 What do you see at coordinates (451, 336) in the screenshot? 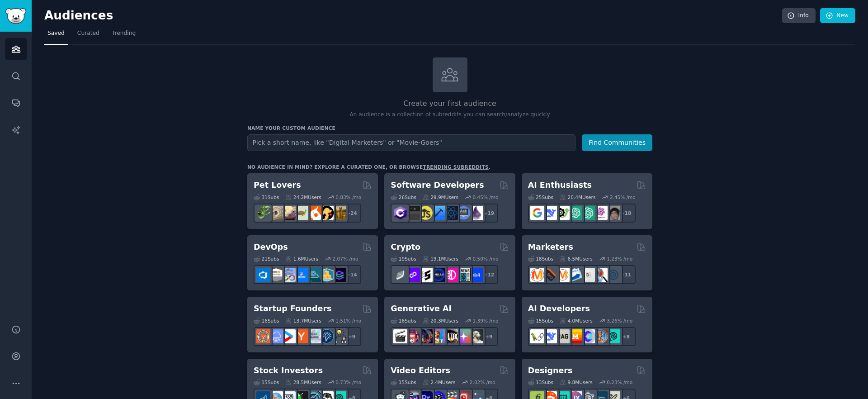
I see `img: FluxAI` at bounding box center [451, 336].